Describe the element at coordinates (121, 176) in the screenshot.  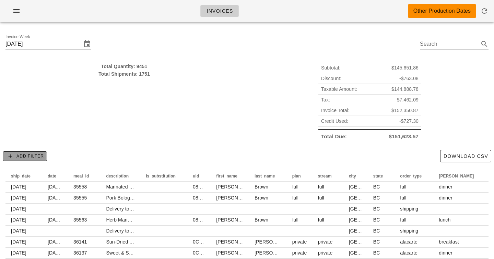
I see `th: description: Not sorted. Activate to sort ascending.` at that location.